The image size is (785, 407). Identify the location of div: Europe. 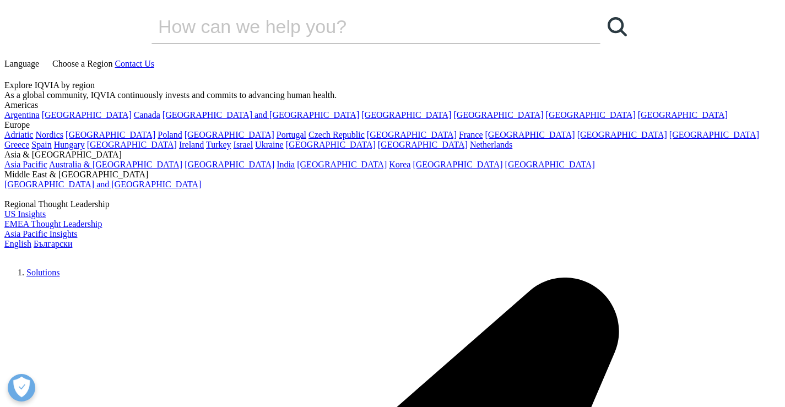
(392, 125).